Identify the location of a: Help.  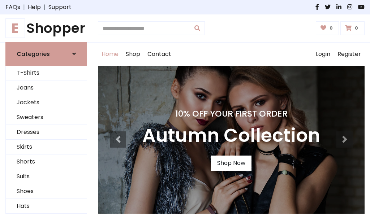
(34, 7).